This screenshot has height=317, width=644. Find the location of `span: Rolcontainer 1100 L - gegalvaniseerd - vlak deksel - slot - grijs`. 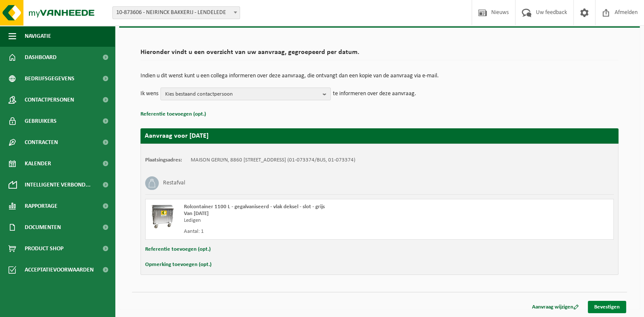

span: Rolcontainer 1100 L - gegalvaniseerd - vlak deksel - slot - grijs is located at coordinates (254, 207).